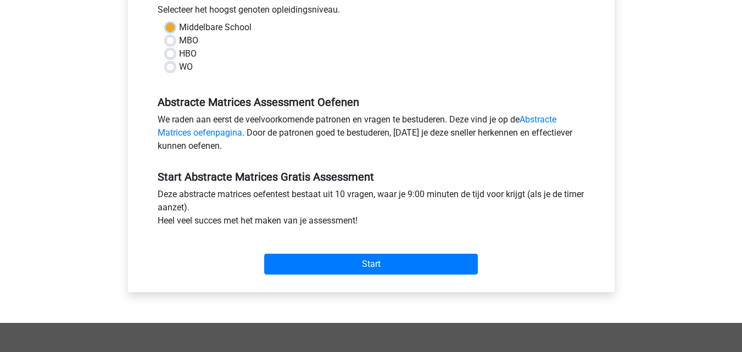 Image resolution: width=742 pixels, height=352 pixels. What do you see at coordinates (188, 41) in the screenshot?
I see `label: MBO` at bounding box center [188, 41].